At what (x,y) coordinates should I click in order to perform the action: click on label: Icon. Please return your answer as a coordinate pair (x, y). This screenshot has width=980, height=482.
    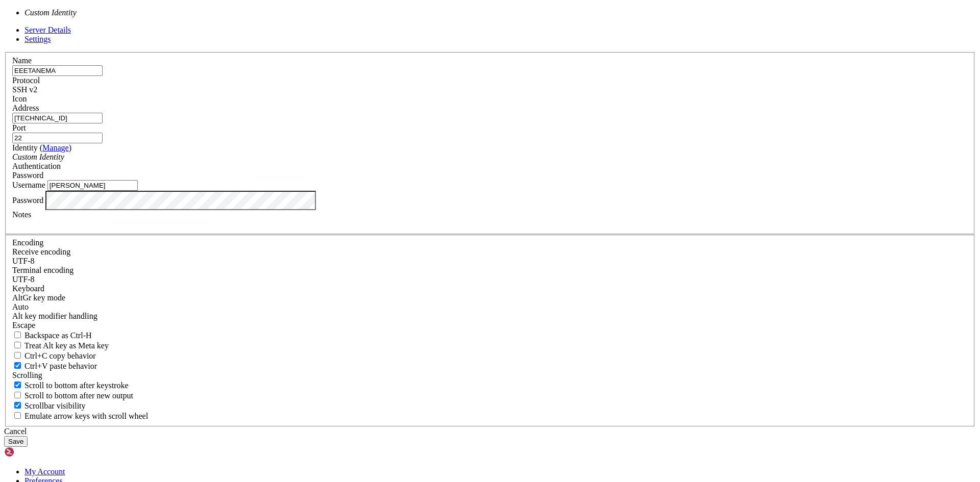
    Looking at the image, I should click on (20, 99).